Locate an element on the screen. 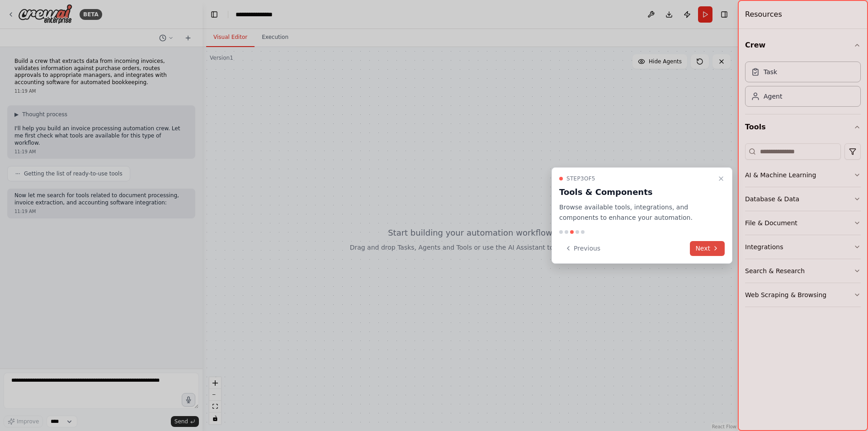 This screenshot has height=431, width=868. button: Hide left sidebar is located at coordinates (214, 14).